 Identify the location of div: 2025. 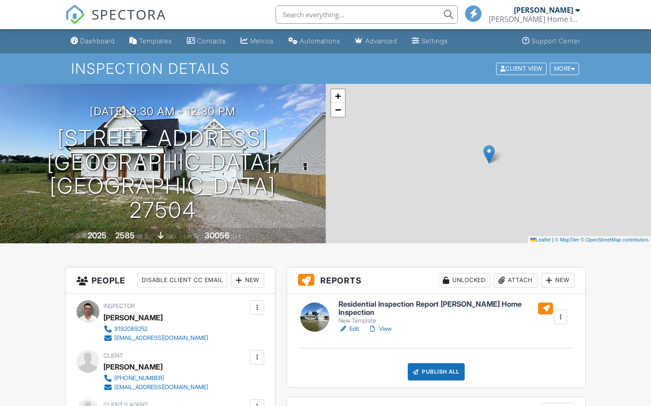
(97, 235).